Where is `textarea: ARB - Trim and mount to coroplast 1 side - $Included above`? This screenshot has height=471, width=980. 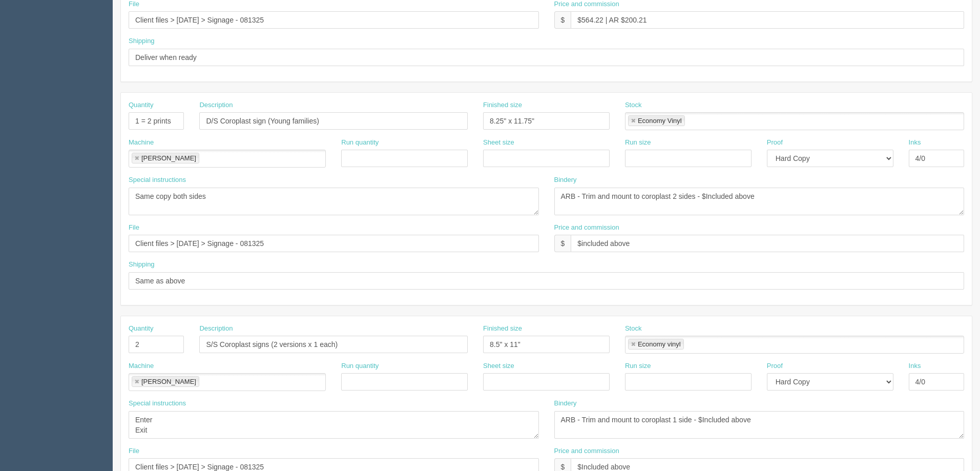 textarea: ARB - Trim and mount to coroplast 1 side - $Included above is located at coordinates (759, 425).